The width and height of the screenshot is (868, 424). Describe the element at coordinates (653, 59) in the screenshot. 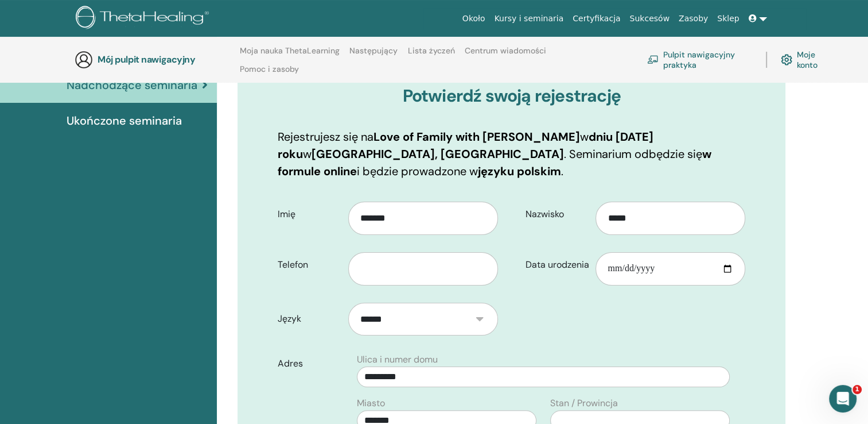

I see `img: chalkboard-teacher.svg` at that location.